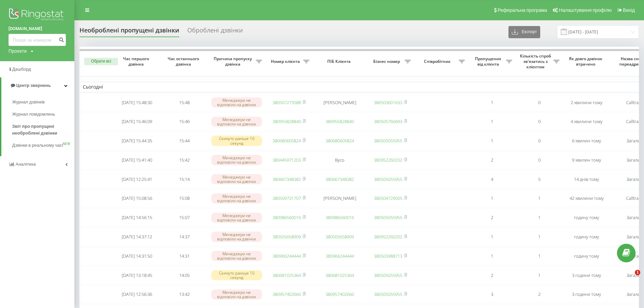 This screenshot has height=308, width=644. Describe the element at coordinates (489, 61) in the screenshot. I see `span: Пропущених від клієнта` at that location.